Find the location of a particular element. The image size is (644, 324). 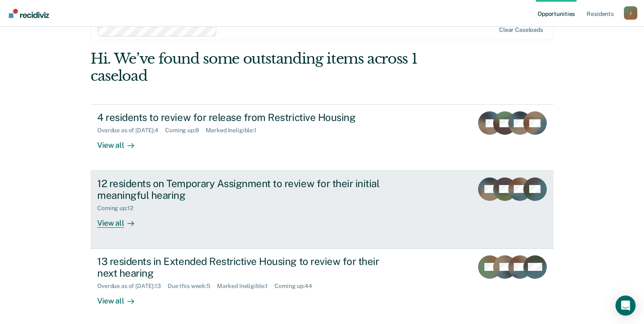

div: 4 residents to review for release from Restrictive Housing is located at coordinates (245, 118).